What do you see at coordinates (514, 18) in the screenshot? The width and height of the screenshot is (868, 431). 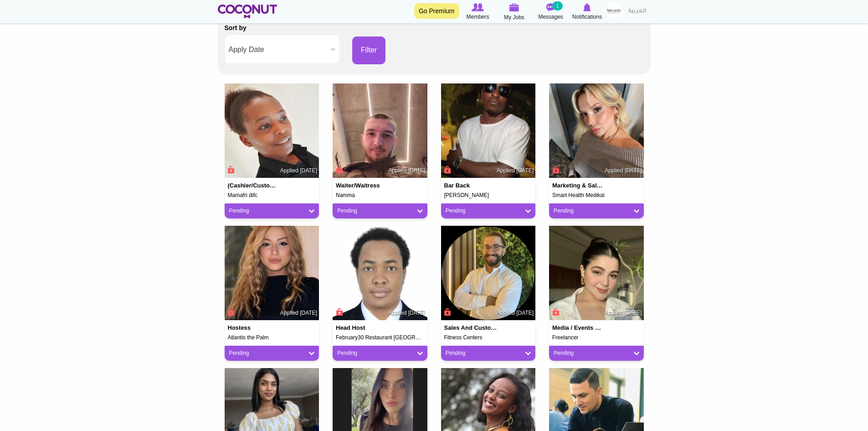 I see `span: My Jobs` at bounding box center [514, 18].